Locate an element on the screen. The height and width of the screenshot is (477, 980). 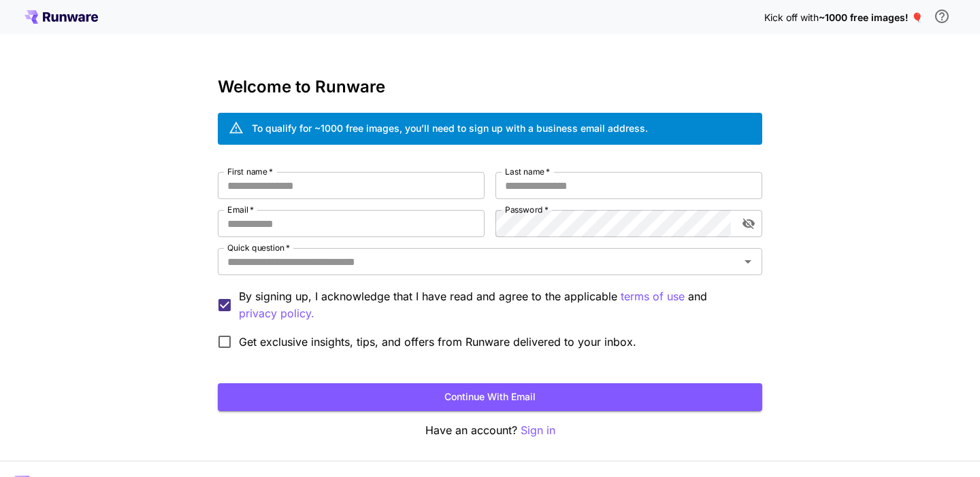
button: toggle password visibility is located at coordinates (749, 224).